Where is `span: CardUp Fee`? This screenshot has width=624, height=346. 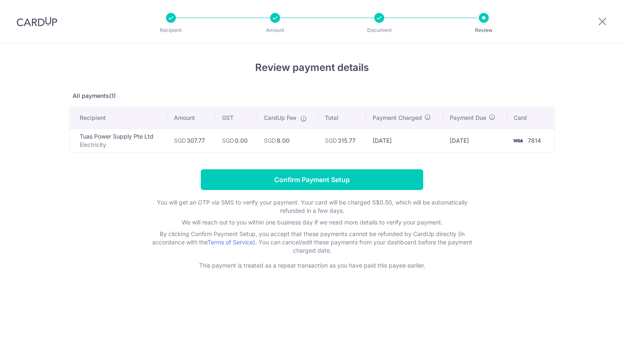
span: CardUp Fee is located at coordinates (280, 118).